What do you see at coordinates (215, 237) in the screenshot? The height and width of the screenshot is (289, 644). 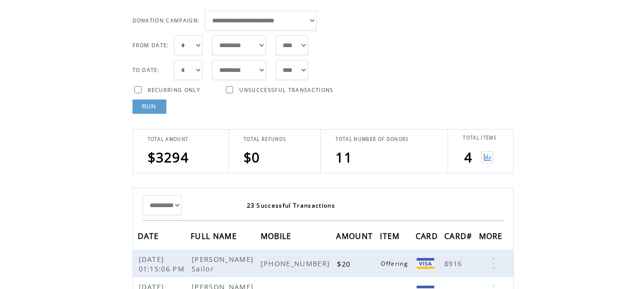 I see `span: FULL NAME` at bounding box center [215, 237].